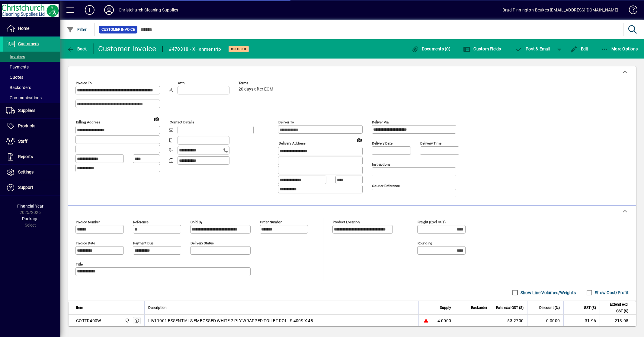 This screenshot has width=644, height=337. What do you see at coordinates (26, 172) in the screenshot?
I see `span: Settings` at bounding box center [26, 172].